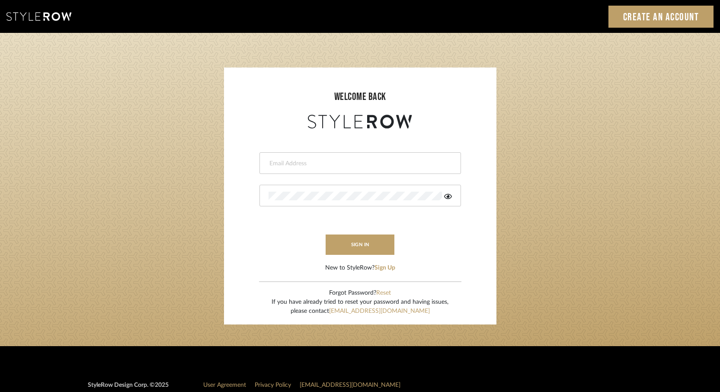  Describe the element at coordinates (661, 16) in the screenshot. I see `a: Create an Account` at that location.